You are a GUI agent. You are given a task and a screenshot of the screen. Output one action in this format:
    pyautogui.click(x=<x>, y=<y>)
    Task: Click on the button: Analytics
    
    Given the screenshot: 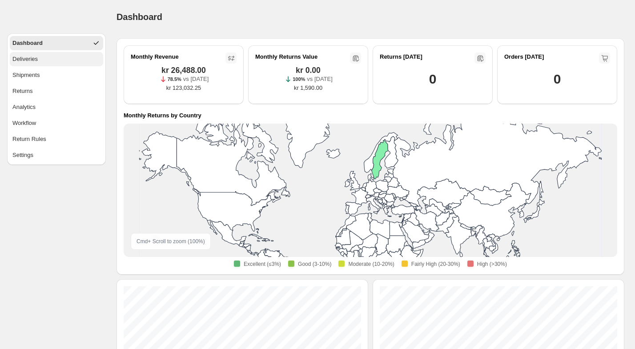 What is the action you would take?
    pyautogui.click(x=56, y=107)
    